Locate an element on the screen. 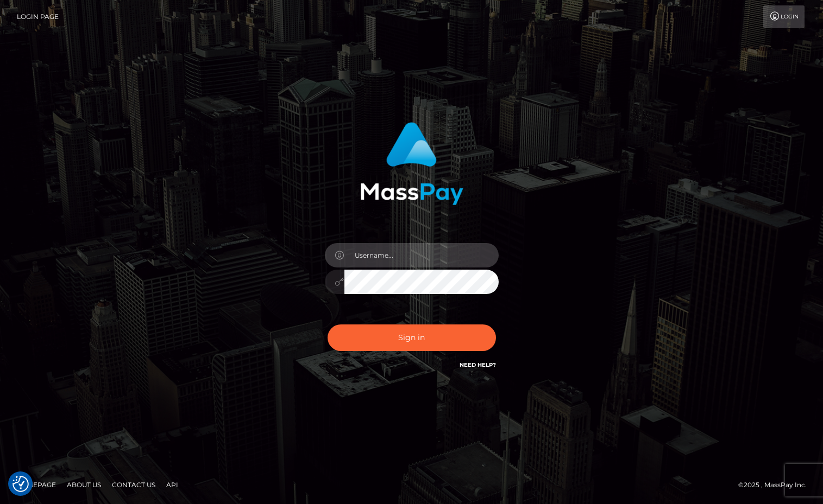  a: Login Page is located at coordinates (38, 17).